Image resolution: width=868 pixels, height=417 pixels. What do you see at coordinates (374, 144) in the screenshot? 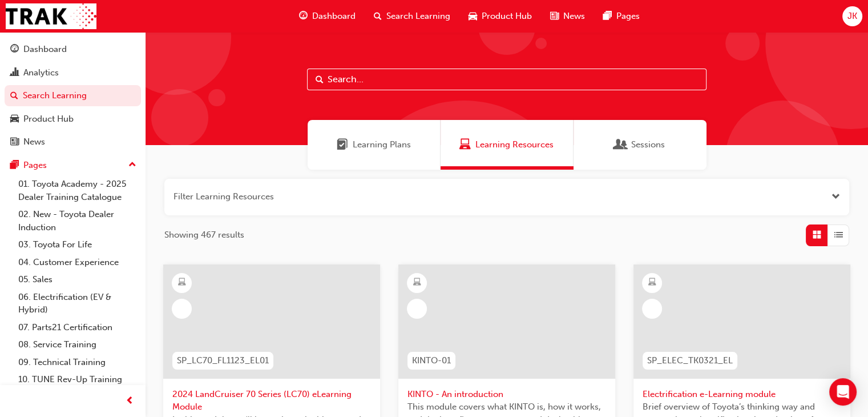
I see `a: Learning PlansLearning Plans` at bounding box center [374, 144].